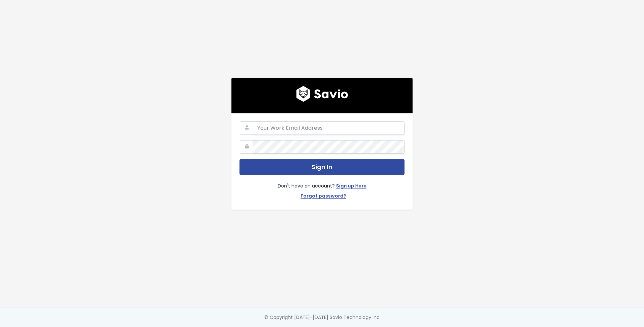  Describe the element at coordinates (322, 188) in the screenshot. I see `div: Don't have an account?` at that location.